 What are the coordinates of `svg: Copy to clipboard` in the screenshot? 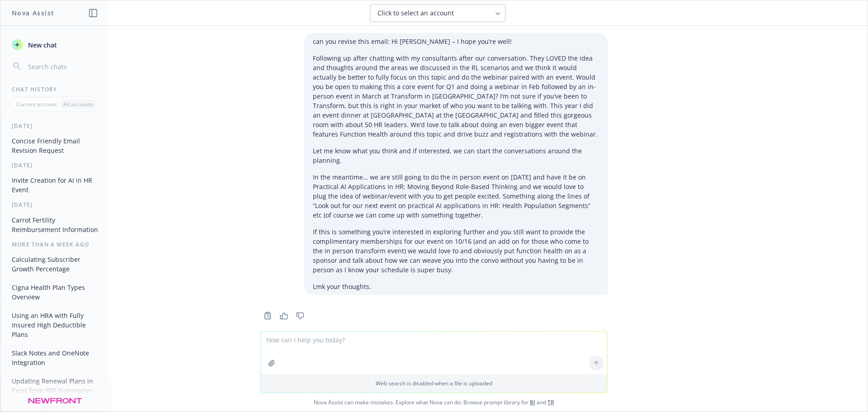 It's located at (268, 315).